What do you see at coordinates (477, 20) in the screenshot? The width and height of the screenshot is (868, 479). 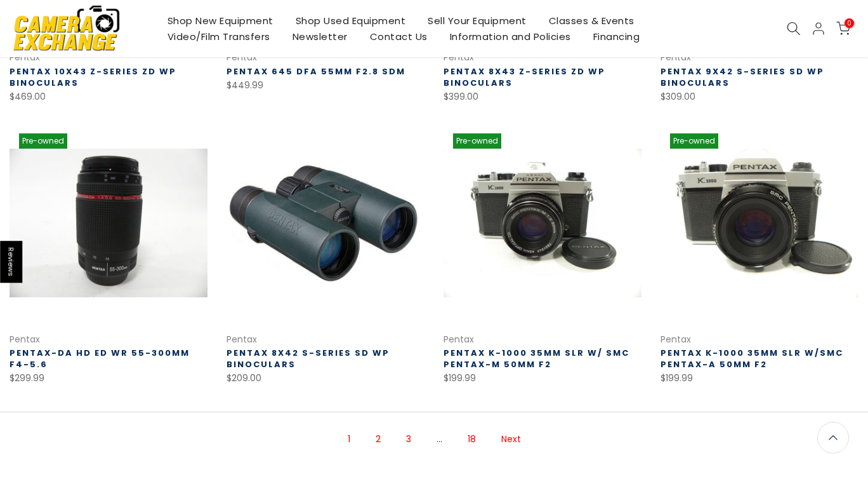 I see `a: Sell Your Equipment` at bounding box center [477, 20].